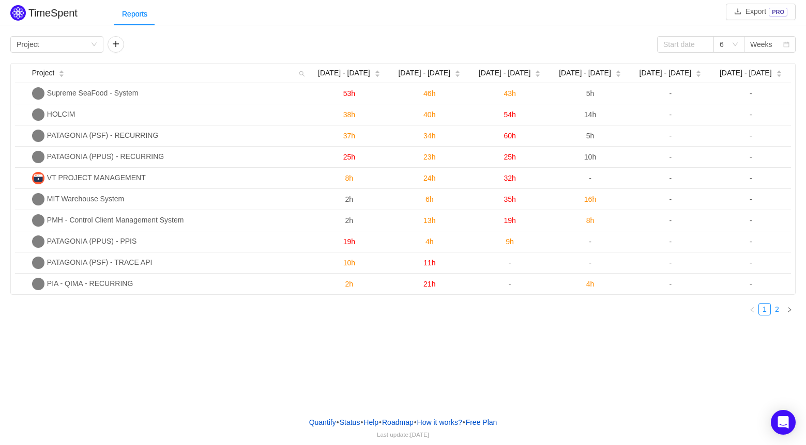  I want to click on span: 54h, so click(509, 115).